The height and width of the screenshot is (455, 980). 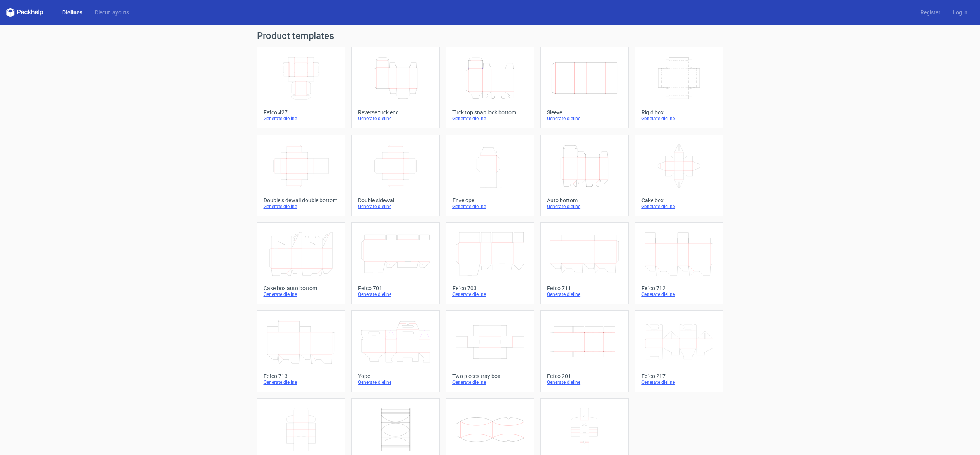 What do you see at coordinates (490, 288) in the screenshot?
I see `div: Fefco 703` at bounding box center [490, 288].